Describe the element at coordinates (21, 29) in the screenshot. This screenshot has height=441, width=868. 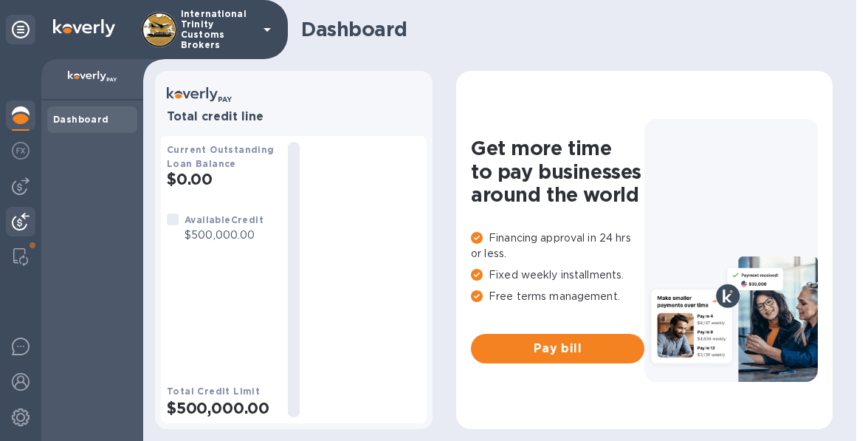
I see `div: Unpin categories` at that location.